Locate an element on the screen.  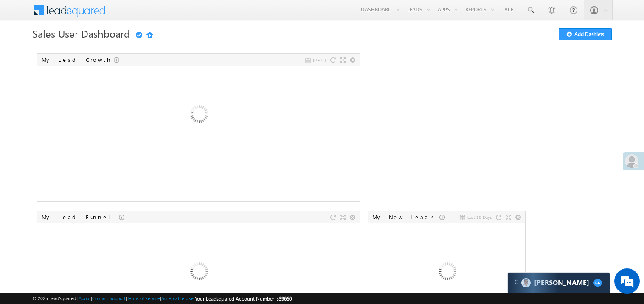
div: My Lead Funnel is located at coordinates (80, 218).